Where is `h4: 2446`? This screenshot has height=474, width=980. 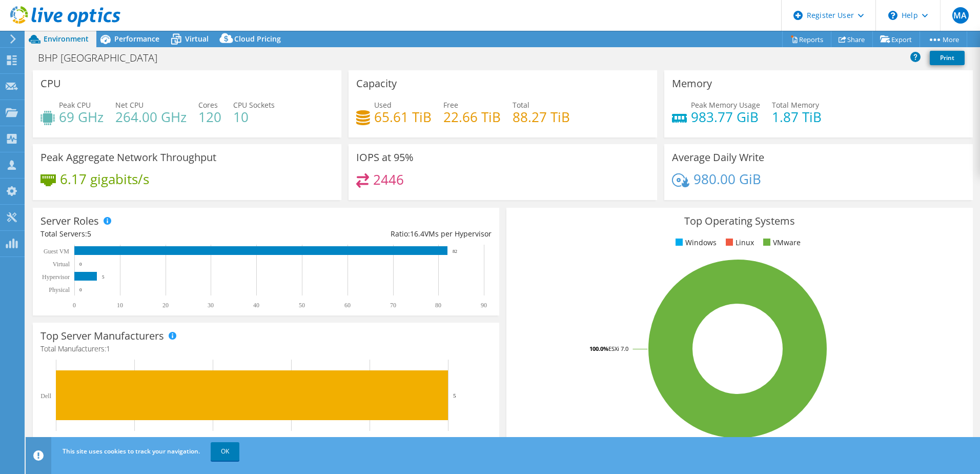 h4: 2446 is located at coordinates (389, 180).